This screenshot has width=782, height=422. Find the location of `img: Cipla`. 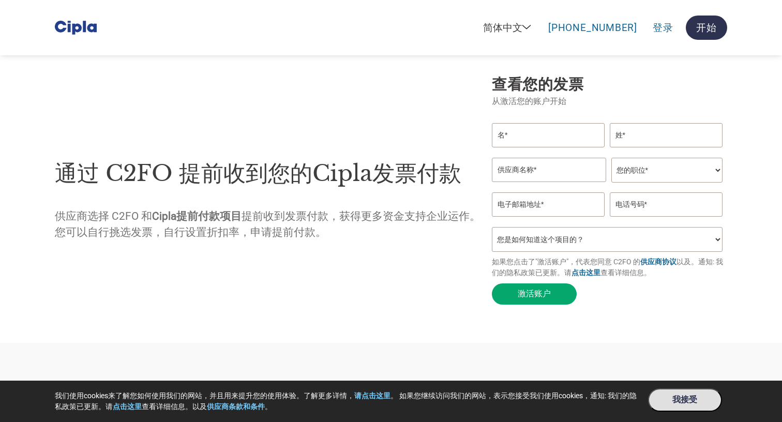

img: Cipla is located at coordinates (75, 27).